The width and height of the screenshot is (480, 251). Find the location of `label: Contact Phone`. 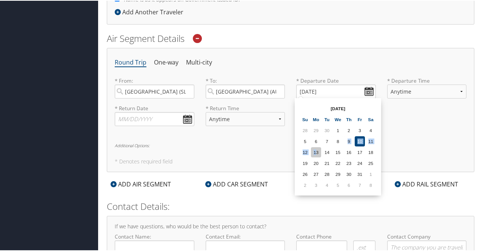

label: Contact Phone is located at coordinates (336, 236).